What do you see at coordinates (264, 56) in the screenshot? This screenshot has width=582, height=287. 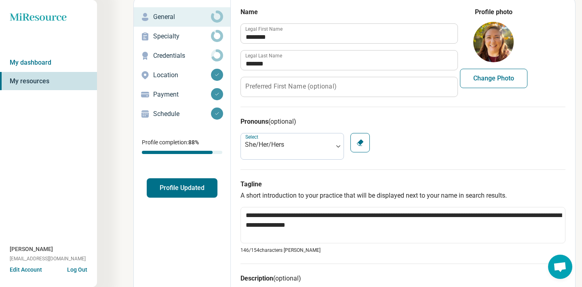 I see `label: Legal Last Name` at bounding box center [264, 56].